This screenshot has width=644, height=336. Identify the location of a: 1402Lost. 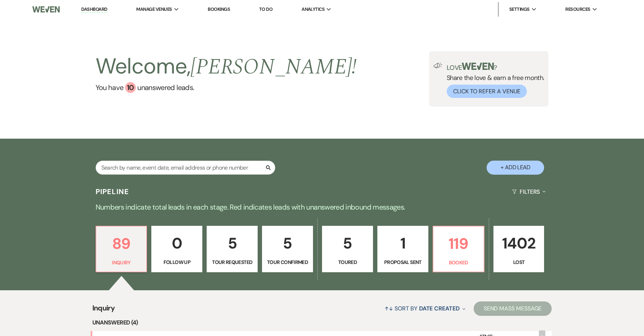
(519, 249).